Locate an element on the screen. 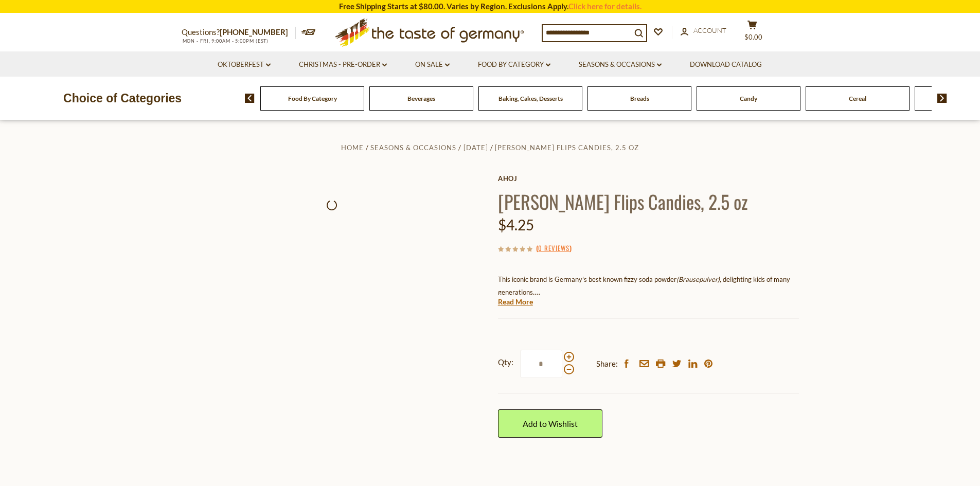  a: On Sale is located at coordinates (432, 65).